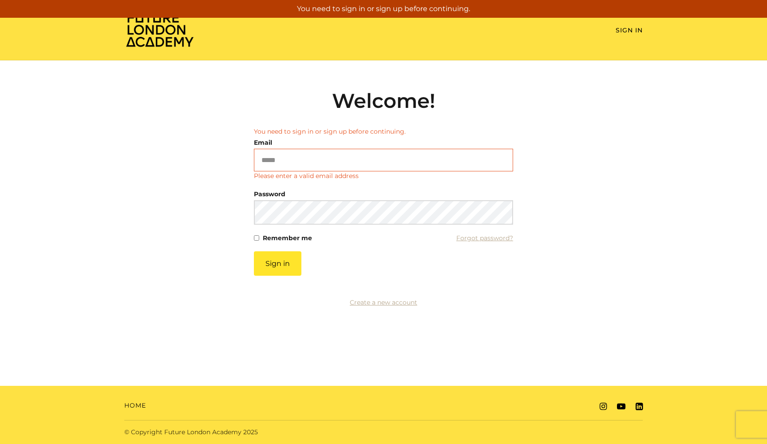 This screenshot has width=767, height=444. I want to click on h2: Welcome!, so click(383, 101).